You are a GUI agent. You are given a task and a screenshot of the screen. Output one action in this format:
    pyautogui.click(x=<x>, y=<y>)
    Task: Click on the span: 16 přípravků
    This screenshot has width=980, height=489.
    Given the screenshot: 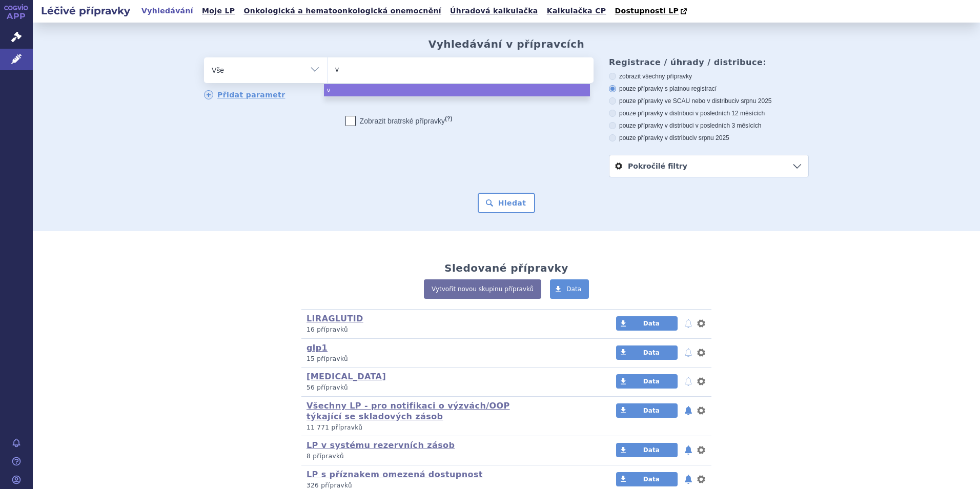 What is the action you would take?
    pyautogui.click(x=327, y=329)
    